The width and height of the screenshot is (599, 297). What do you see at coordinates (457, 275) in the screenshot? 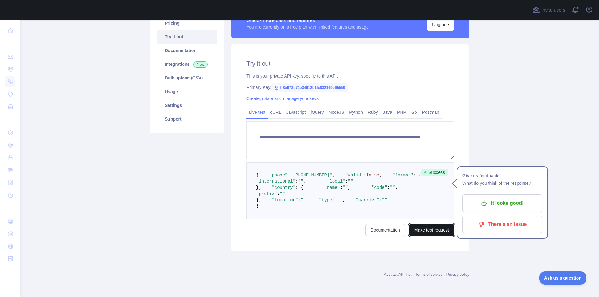
I see `a: Privacy policy` at bounding box center [457, 275].